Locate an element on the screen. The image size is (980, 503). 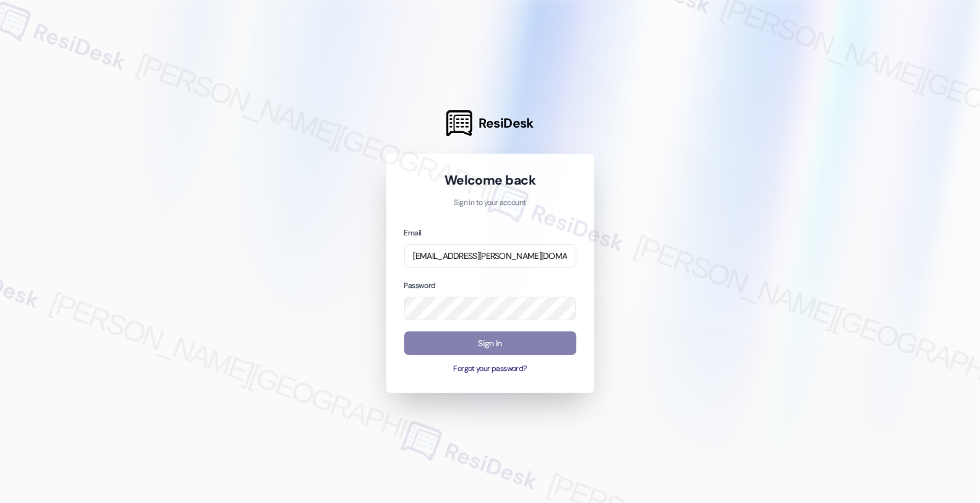
img: ResiDesk Logo is located at coordinates (460, 123).